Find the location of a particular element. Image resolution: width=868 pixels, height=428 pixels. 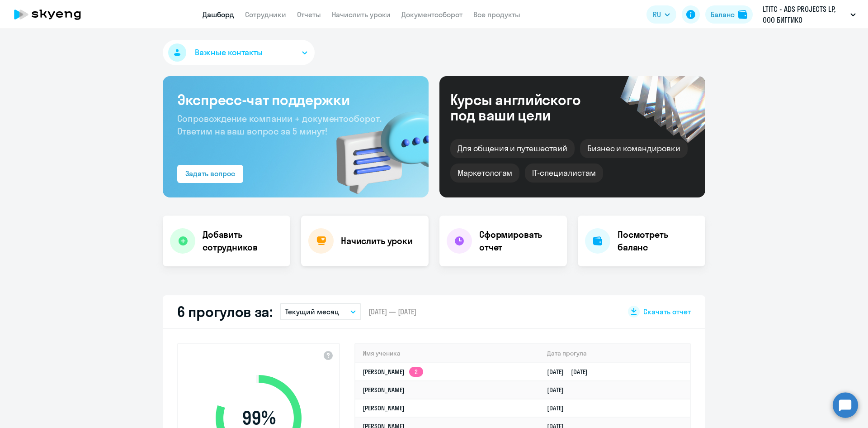

div: Для общения и путешествий is located at coordinates (513, 149).